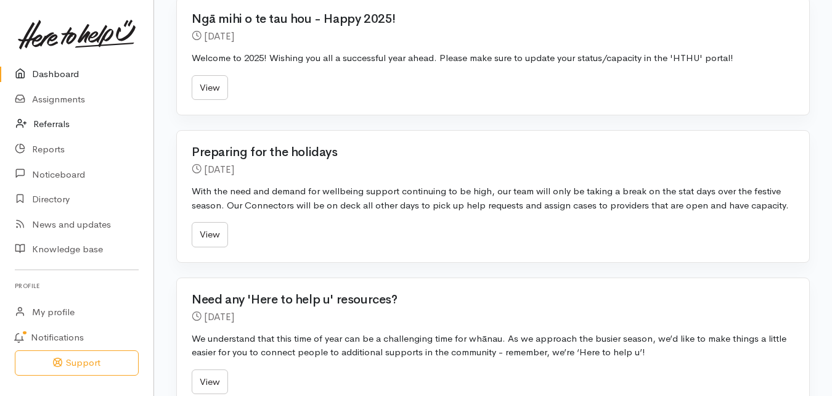 The height and width of the screenshot is (396, 832). I want to click on h2: Need any 'Here to help u' resources?, so click(486, 300).